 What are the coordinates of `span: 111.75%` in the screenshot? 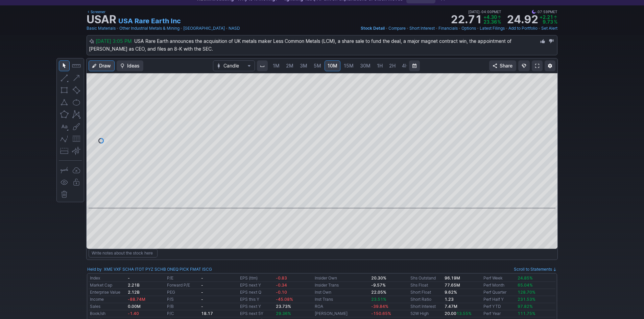 It's located at (526, 313).